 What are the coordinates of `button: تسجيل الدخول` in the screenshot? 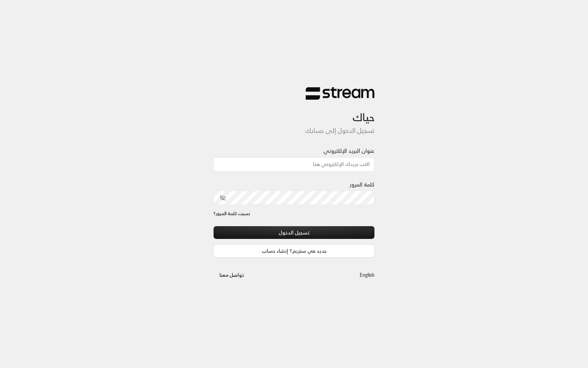 It's located at (294, 232).